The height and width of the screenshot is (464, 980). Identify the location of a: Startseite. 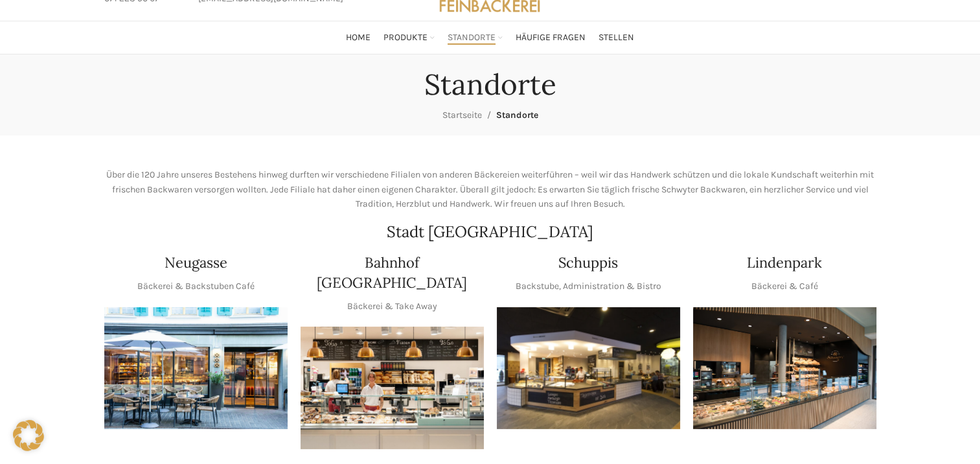
(462, 115).